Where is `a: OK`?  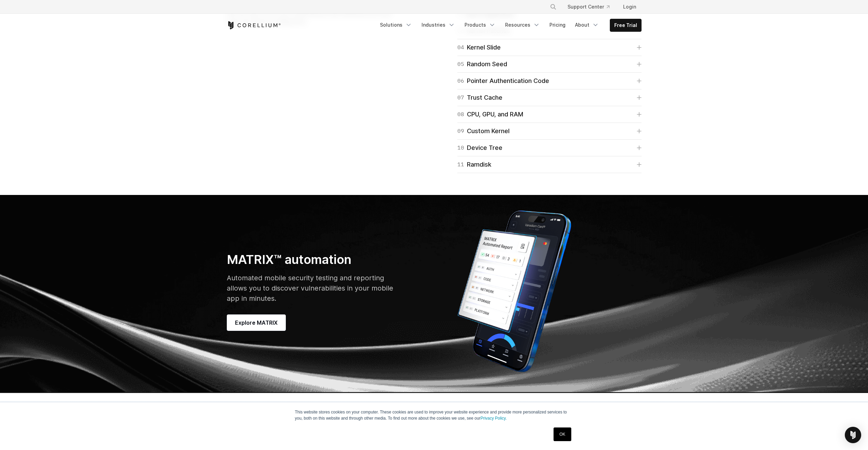
a: OK is located at coordinates (562, 434).